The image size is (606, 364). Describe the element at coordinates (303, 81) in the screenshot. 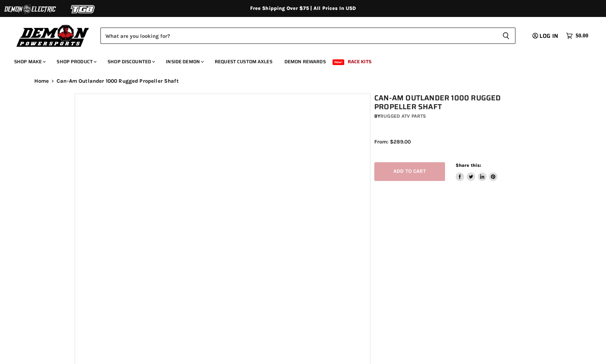

I see `nav: Breadcrumbs` at that location.